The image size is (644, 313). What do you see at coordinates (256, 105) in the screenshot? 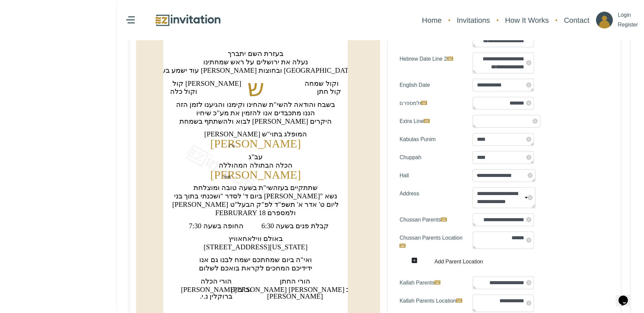
I see `text: ‏בשבח והודאה להשי"ת שהחינו וקימנו והגיענו לזמן הזה‏` at bounding box center [256, 105].